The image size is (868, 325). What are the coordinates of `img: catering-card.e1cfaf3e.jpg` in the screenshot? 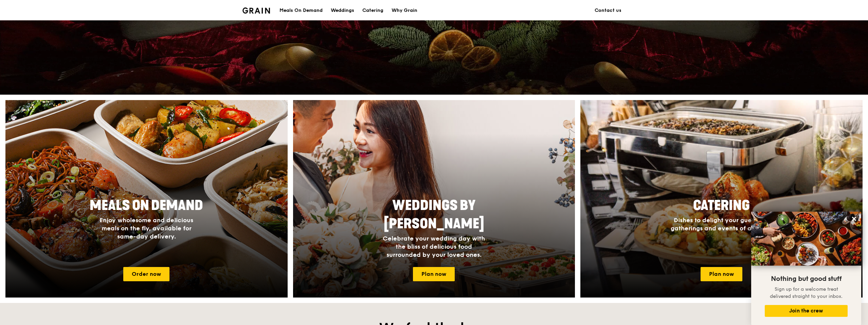 It's located at (722, 199).